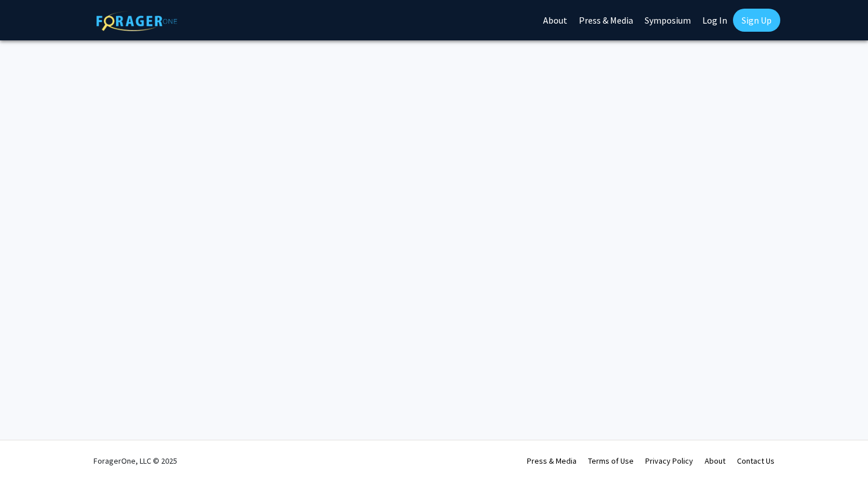  Describe the element at coordinates (135, 460) in the screenshot. I see `div: ForagerOne, LLC © 2025` at that location.